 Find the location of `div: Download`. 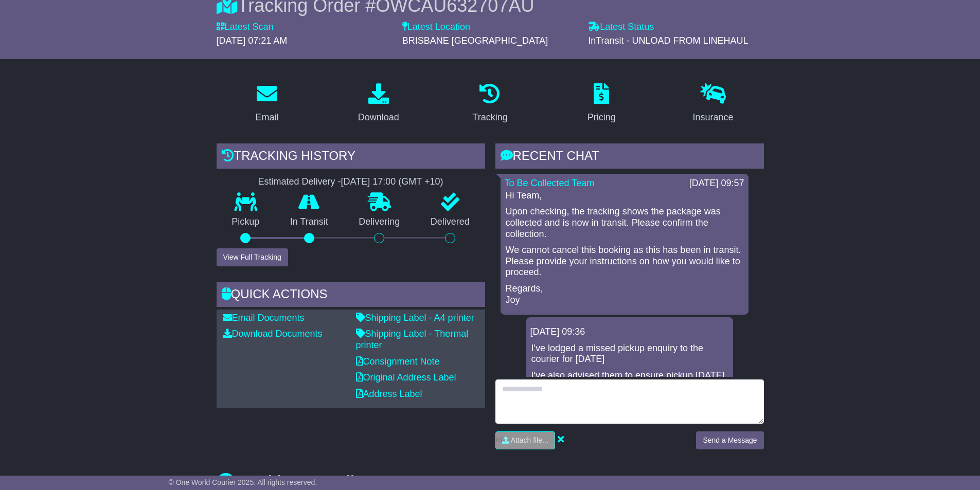

div: Download is located at coordinates (379, 117).